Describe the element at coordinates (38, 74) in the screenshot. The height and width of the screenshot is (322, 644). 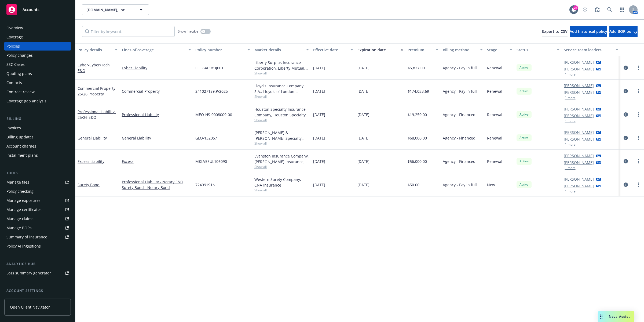
I see `a: Quoting plans` at that location.